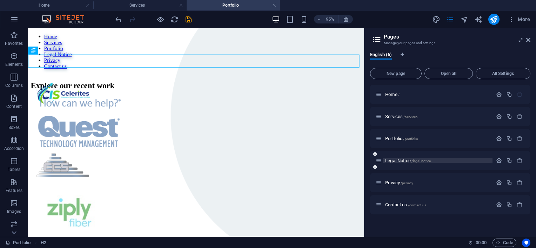 The image size is (536, 248). What do you see at coordinates (481, 243) in the screenshot?
I see `span: 00 00` at bounding box center [481, 243].